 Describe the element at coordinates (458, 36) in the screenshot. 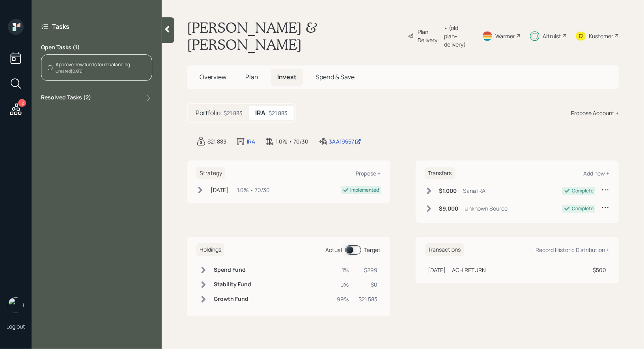

I see `div: • (old plan-delivery)` at that location.